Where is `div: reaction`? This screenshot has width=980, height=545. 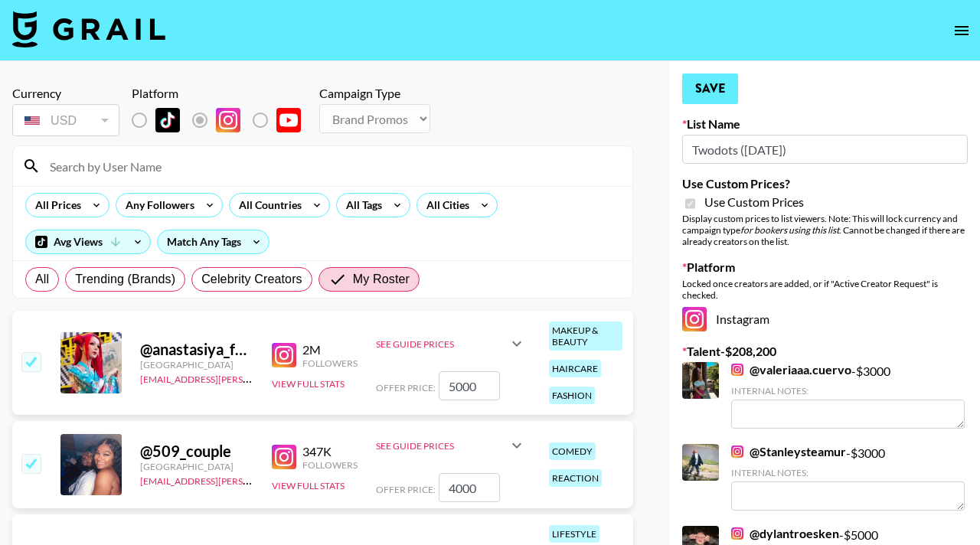
div: reaction is located at coordinates (575, 478).